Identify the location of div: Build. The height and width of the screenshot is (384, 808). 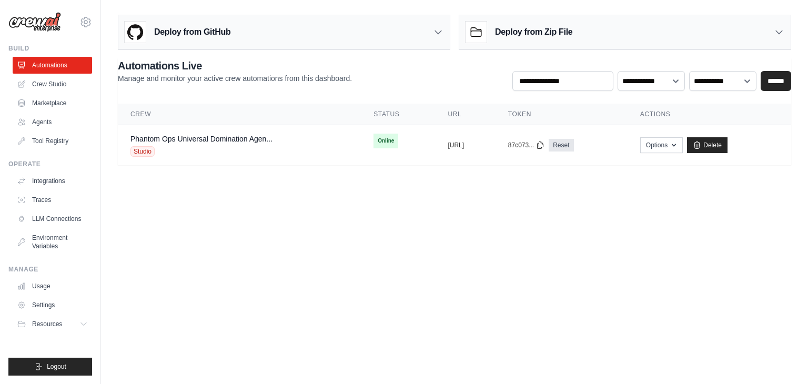
(50, 48).